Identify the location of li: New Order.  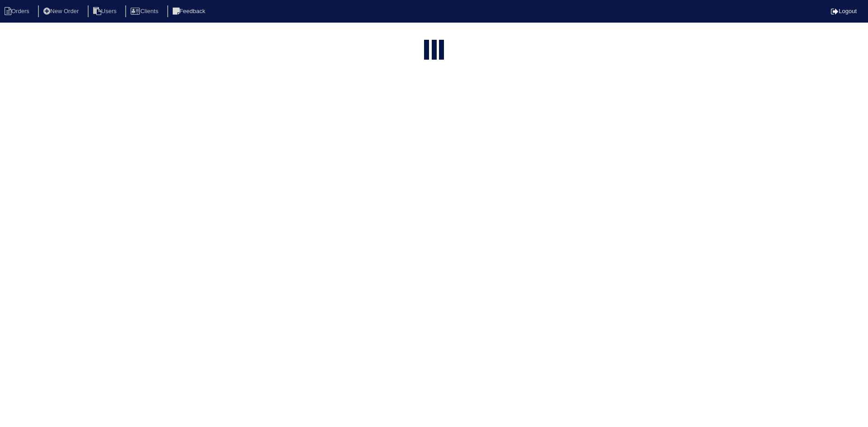
(62, 12).